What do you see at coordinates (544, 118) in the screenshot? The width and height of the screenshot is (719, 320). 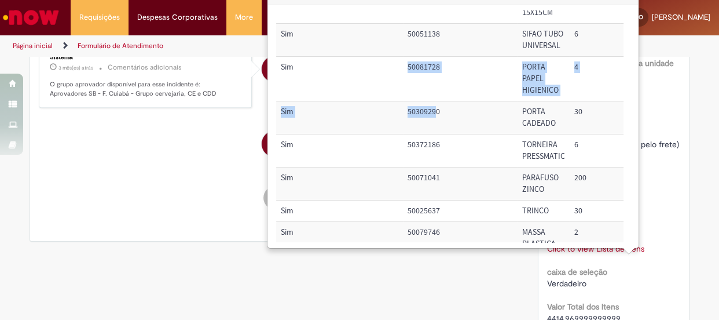 I see `td: Descrição: PORTA CADEADO` at bounding box center [544, 118].